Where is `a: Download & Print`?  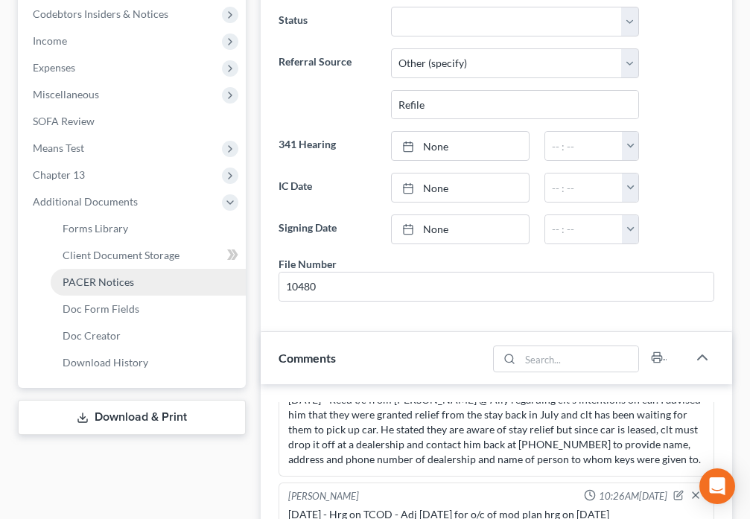
a: Download & Print is located at coordinates (132, 417).